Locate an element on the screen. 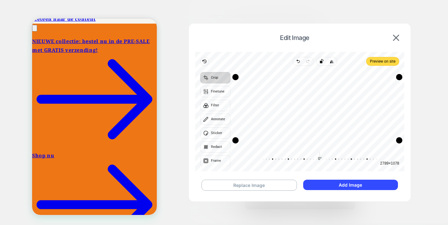  div: Drag edge b is located at coordinates (318, 141).